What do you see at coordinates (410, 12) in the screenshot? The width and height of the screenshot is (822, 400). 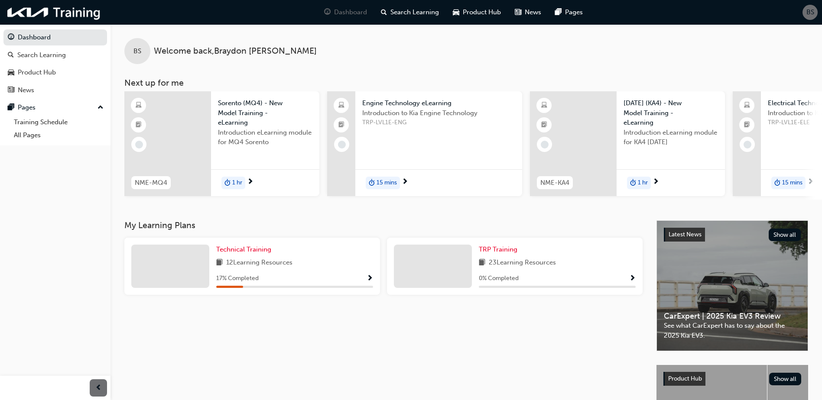 I see `a: search-iconSearch Learning` at bounding box center [410, 12].